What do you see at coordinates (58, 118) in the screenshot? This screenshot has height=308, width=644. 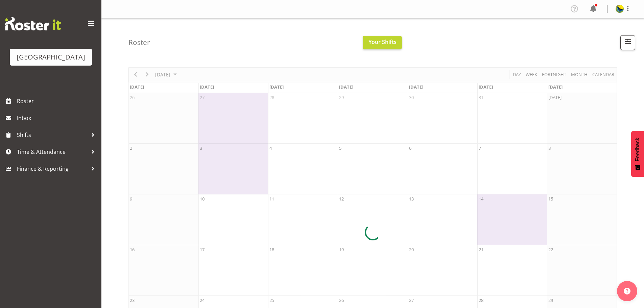 I see `span: Inbox` at bounding box center [58, 118].